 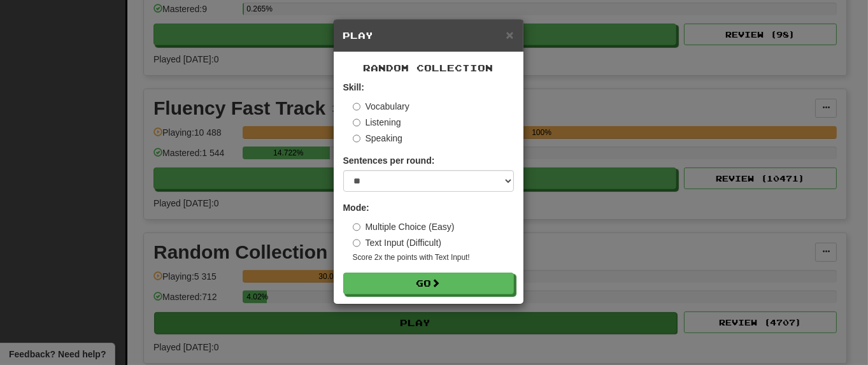 What do you see at coordinates (404, 227) in the screenshot?
I see `label: Multiple Choice (Easy)` at bounding box center [404, 227].